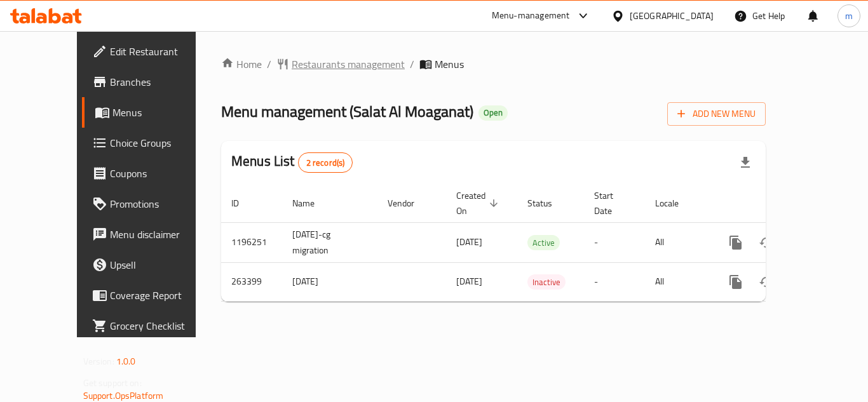 The image size is (868, 402). Describe the element at coordinates (716, 114) in the screenshot. I see `button: Add New Menu` at that location.